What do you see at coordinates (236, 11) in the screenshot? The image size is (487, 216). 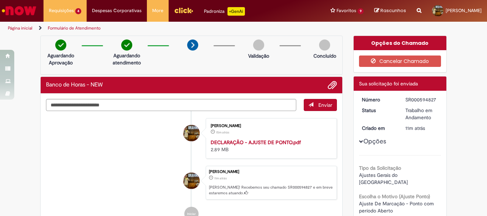 I see `p: +GenAi` at bounding box center [236, 11].